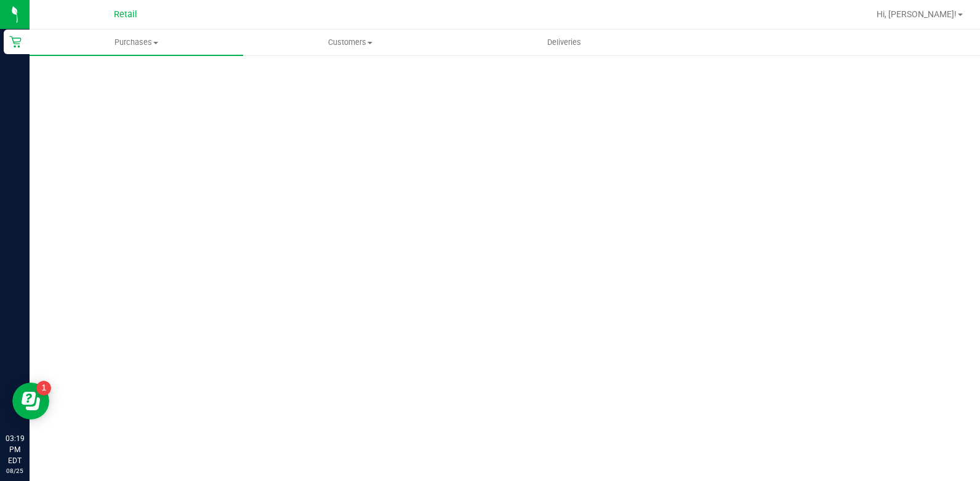  I want to click on p: 03:19 PM EDT, so click(15, 450).